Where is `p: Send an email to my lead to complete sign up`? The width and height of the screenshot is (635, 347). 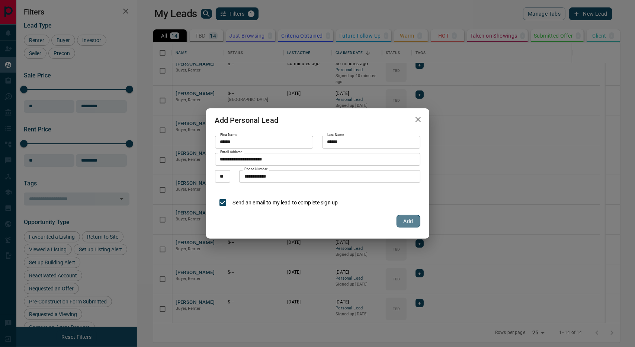 p: Send an email to my lead to complete sign up is located at coordinates (285, 202).